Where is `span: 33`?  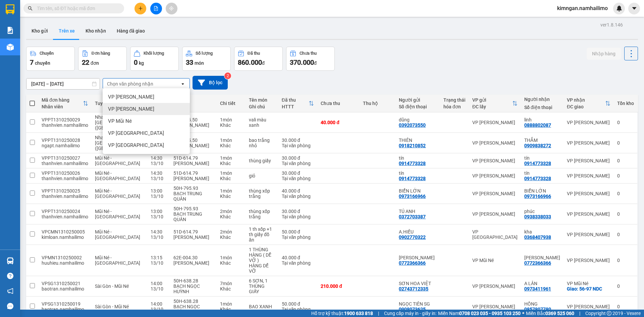
span: 33 is located at coordinates (190, 62).